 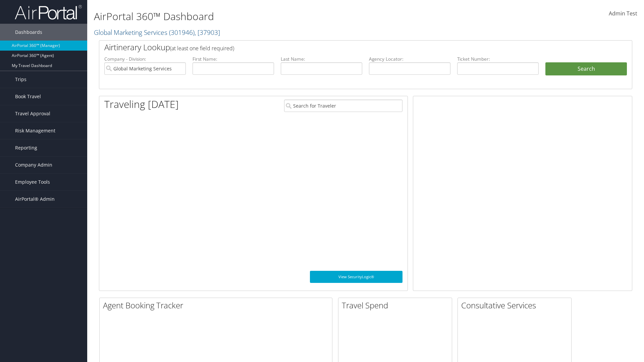 I want to click on img: airportal-logo.png, so click(x=48, y=12).